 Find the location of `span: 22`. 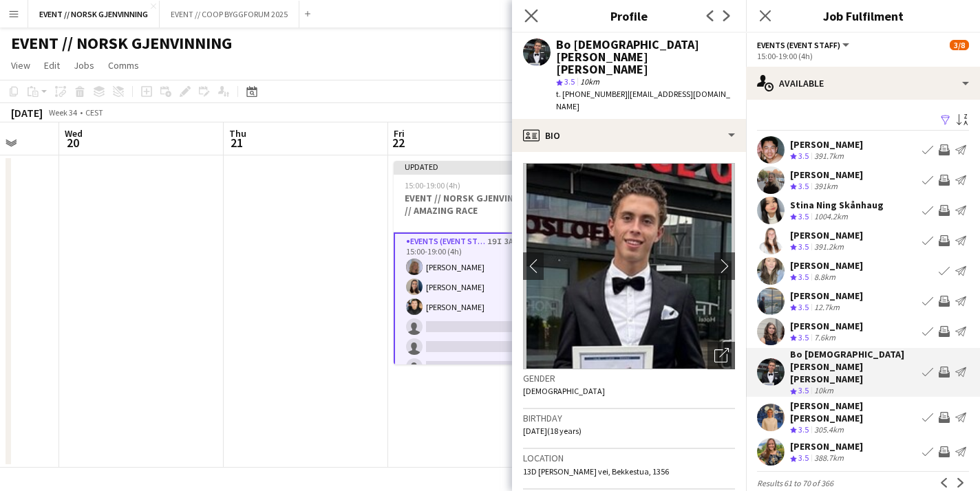

span: 22 is located at coordinates (398, 142).